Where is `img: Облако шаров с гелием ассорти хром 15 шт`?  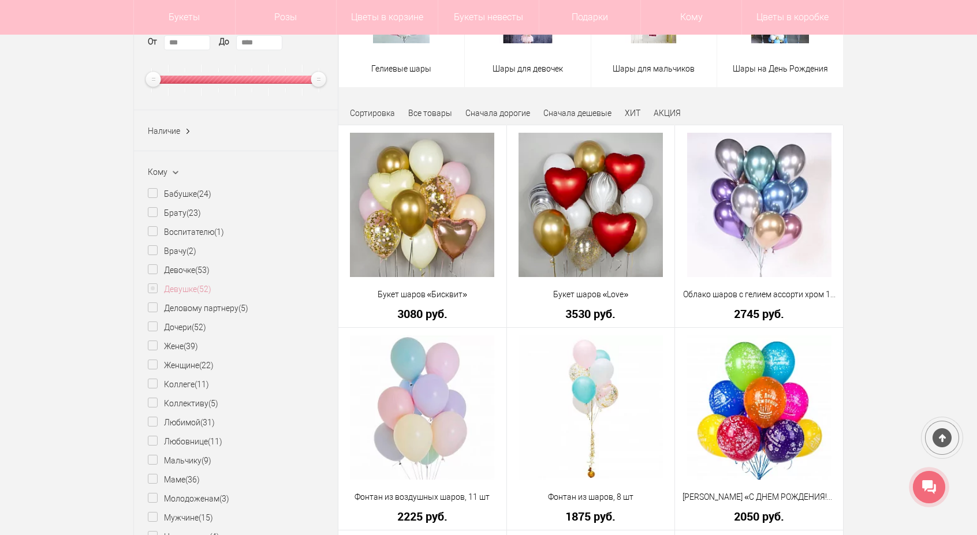
img: Облако шаров с гелием ассорти хром 15 шт is located at coordinates (759, 205).